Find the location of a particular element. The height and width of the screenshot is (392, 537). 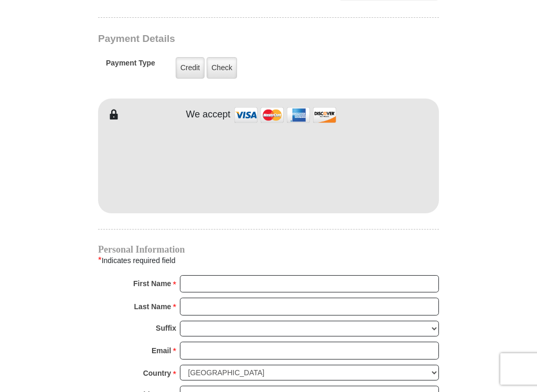

div: Indicates required field is located at coordinates (269, 260).